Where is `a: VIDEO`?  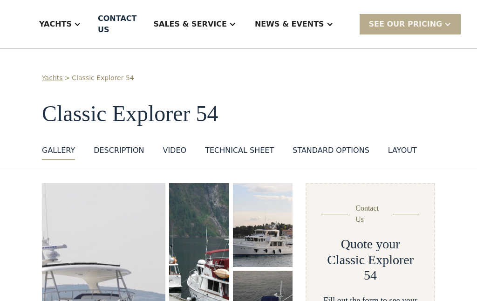 a: VIDEO is located at coordinates (174, 152).